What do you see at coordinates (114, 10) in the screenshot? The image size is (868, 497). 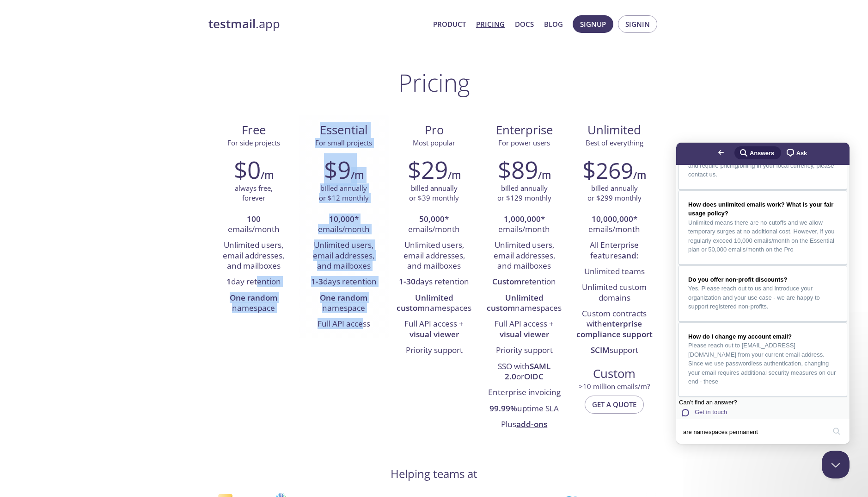 I see `span: chat-square` at bounding box center [114, 10].